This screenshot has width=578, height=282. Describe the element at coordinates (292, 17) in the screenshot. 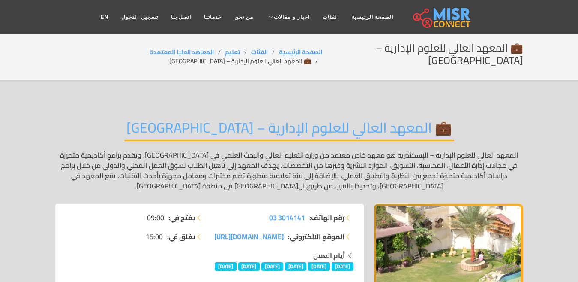

I see `span: اخبار و مقالات` at that location.